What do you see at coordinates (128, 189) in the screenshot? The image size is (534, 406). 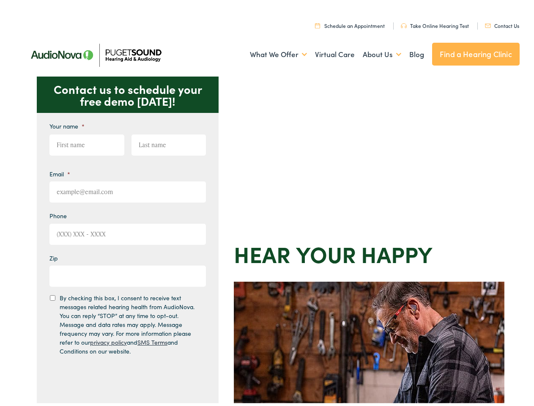 I see `input: example@email.com` at bounding box center [128, 189].